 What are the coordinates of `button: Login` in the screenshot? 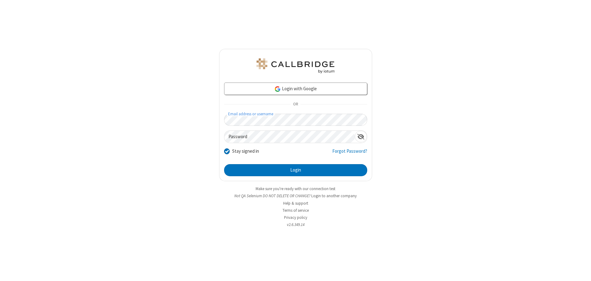 It's located at (295, 170).